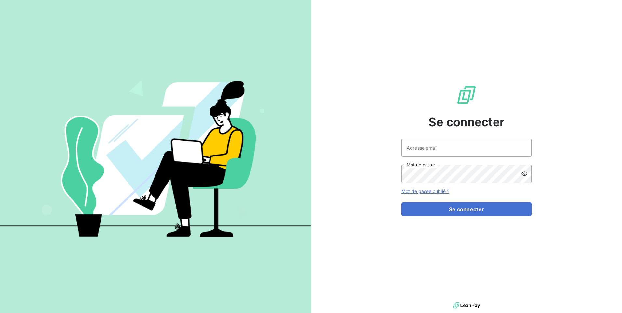 The width and height of the screenshot is (622, 313). What do you see at coordinates (466, 122) in the screenshot?
I see `span: Se connecter` at bounding box center [466, 122].